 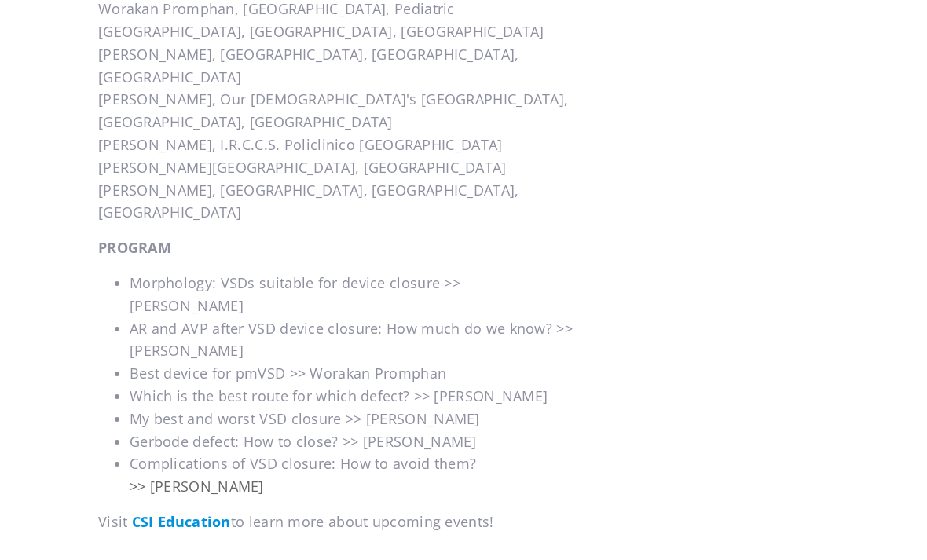 What do you see at coordinates (353, 373) in the screenshot?
I see `li: Best device for pmVSD >> Worakan Promphan` at bounding box center [353, 373].